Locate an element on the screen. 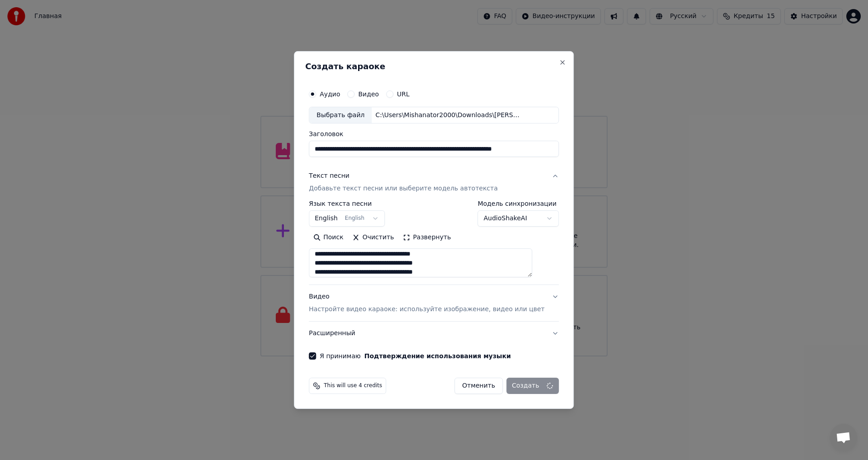 Image resolution: width=868 pixels, height=460 pixels. div: Текст песни is located at coordinates (329, 176).